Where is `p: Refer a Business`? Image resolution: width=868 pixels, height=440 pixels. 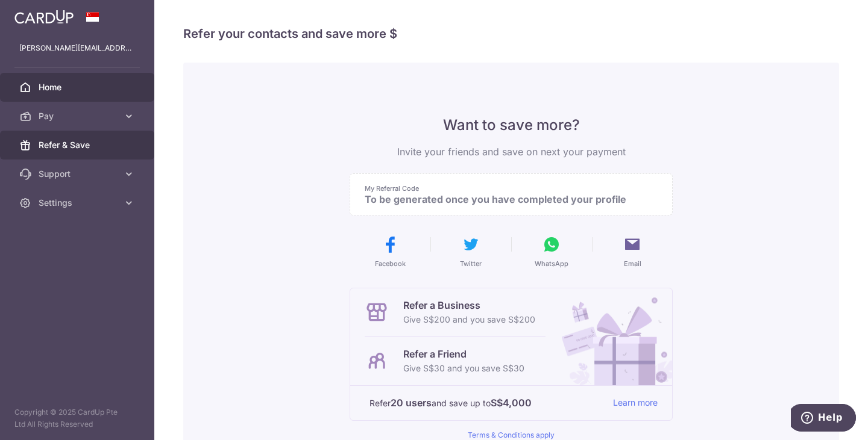 p: Refer a Business is located at coordinates (469, 306).